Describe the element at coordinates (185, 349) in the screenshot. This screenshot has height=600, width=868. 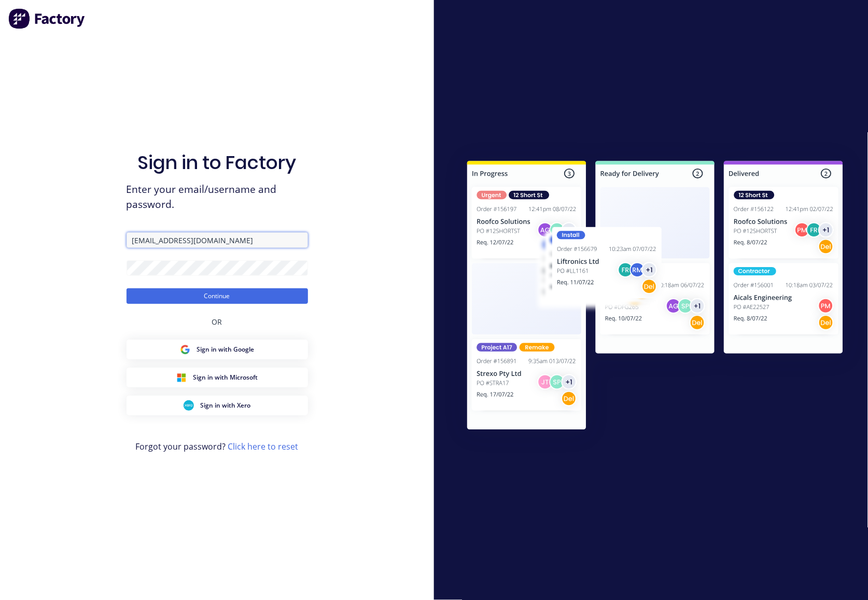
I see `img: Google Sign in` at that location.